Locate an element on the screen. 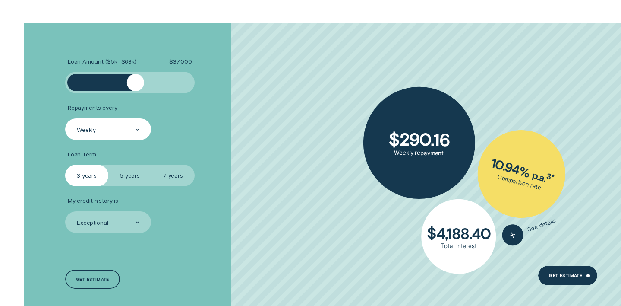  span: My credit history is is located at coordinates (93, 200).